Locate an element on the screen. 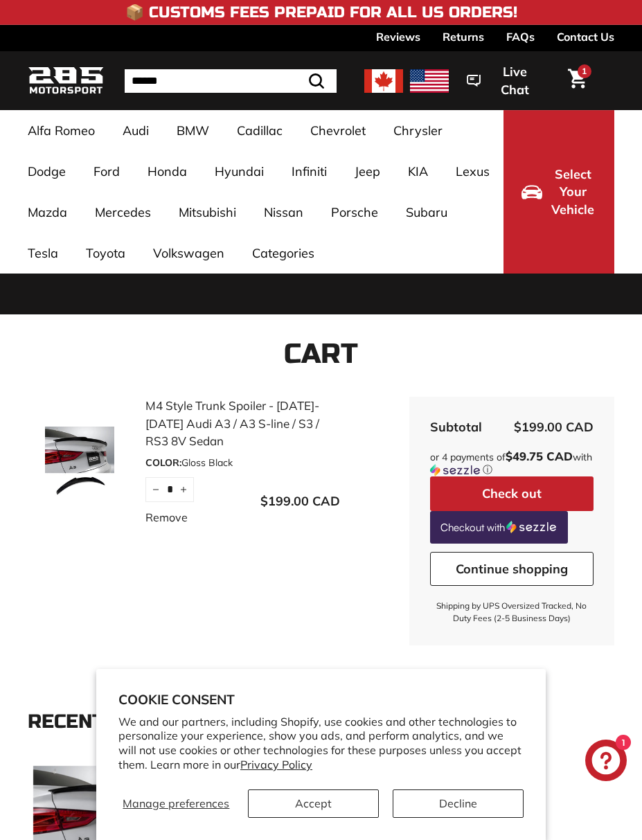 This screenshot has height=840, width=642. img: Logo_285_Motorsport_areodynamics_components is located at coordinates (66, 81).